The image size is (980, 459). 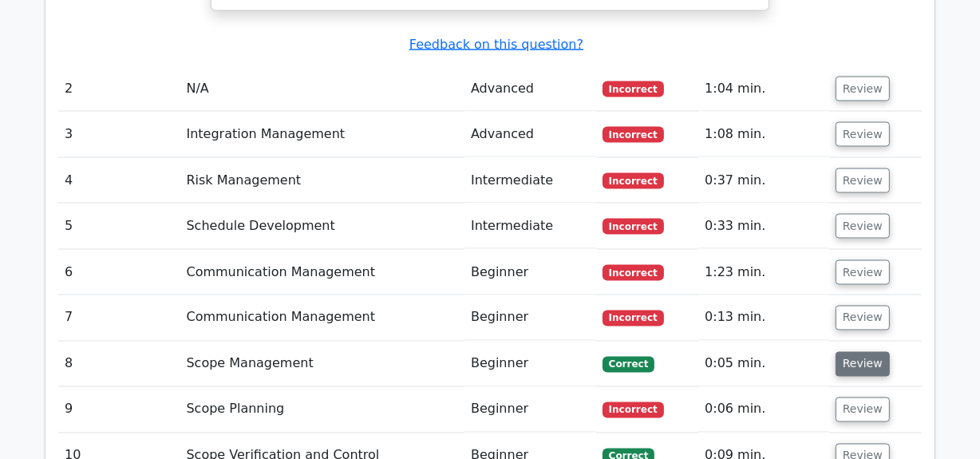 What do you see at coordinates (764, 134) in the screenshot?
I see `td: 1:08 min.` at bounding box center [764, 134].